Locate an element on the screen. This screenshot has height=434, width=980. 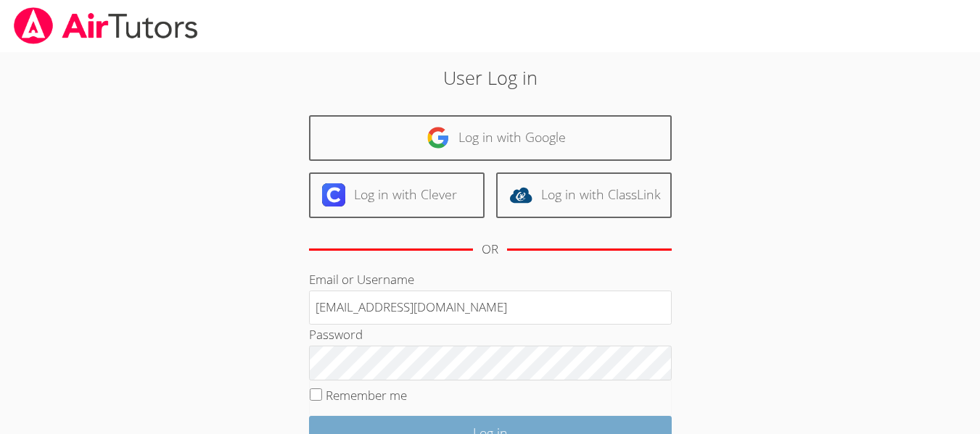
img: classlink-logo-d6bb404cc1216ec64c9a2012d9dc4662098be43eaf13dc465df04b49fa7ab582.svg is located at coordinates (520, 195).